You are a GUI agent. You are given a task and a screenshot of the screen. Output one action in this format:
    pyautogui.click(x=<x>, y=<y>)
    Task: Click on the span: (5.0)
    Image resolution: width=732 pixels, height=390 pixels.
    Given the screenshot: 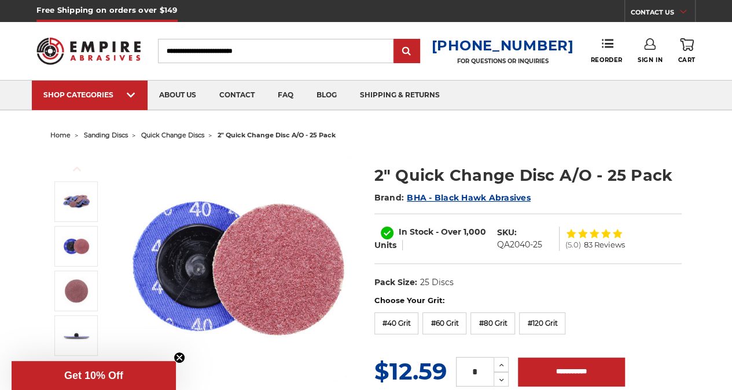 What is the action you would take?
    pyautogui.click(x=573, y=244)
    